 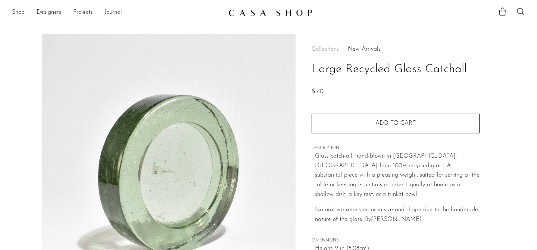 I want to click on a: Journal, so click(x=113, y=13).